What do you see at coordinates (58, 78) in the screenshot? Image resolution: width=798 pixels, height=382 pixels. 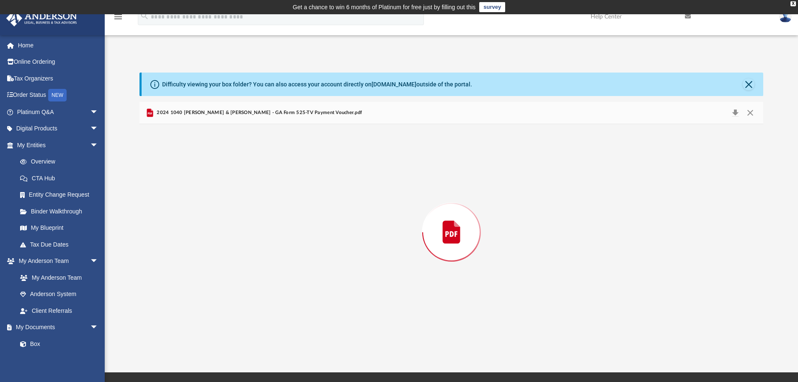 I see `a: Tax Organizers` at bounding box center [58, 78].